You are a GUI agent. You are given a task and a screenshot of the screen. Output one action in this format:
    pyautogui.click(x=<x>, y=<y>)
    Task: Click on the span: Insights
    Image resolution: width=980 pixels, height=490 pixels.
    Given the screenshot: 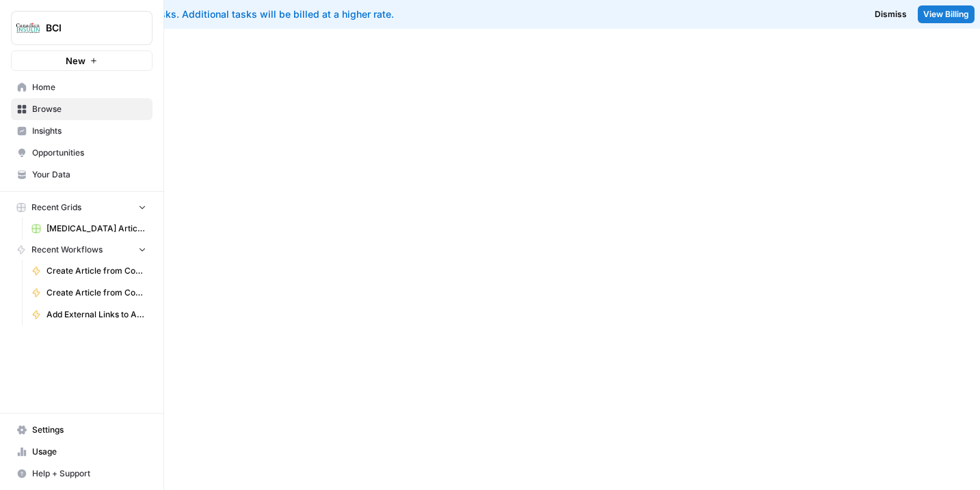 What is the action you would take?
    pyautogui.click(x=89, y=131)
    